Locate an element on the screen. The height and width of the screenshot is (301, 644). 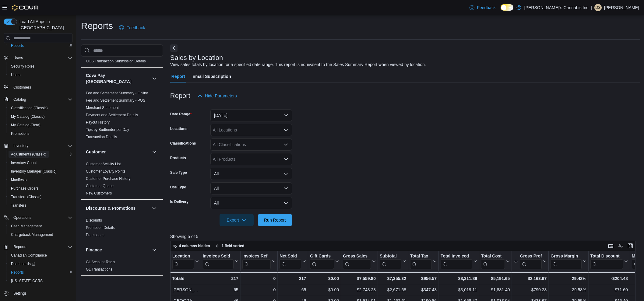
button: Classification (Classic) is located at coordinates (40, 108).